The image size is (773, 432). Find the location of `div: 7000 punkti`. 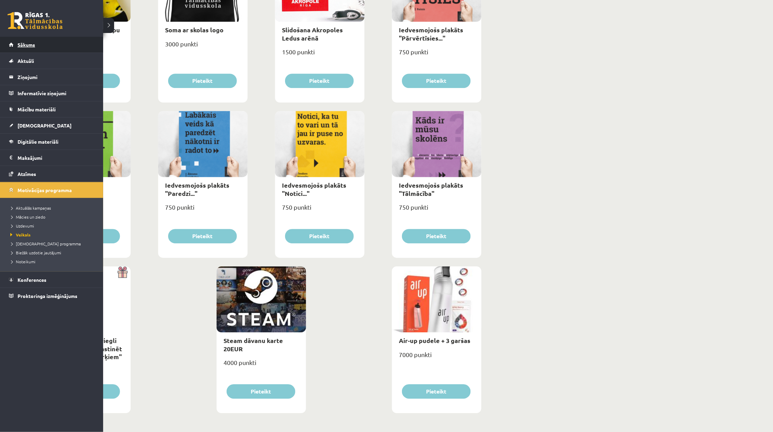

div: 7000 punkti is located at coordinates (437, 358).